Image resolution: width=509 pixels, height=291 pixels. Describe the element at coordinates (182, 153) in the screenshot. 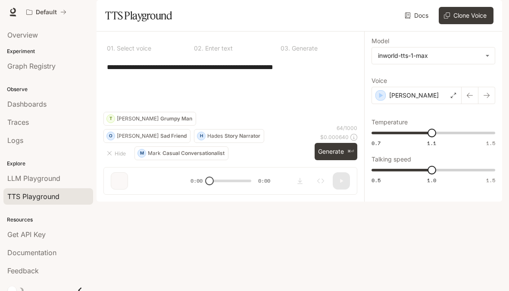

I see `button: MMarkCasual Conversationalist` at that location.